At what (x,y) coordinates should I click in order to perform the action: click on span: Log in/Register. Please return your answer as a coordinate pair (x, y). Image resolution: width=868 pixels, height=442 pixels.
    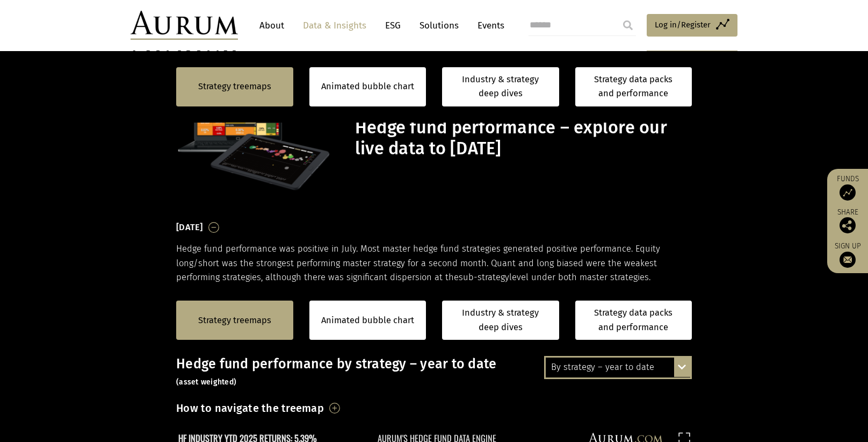
    Looking at the image, I should click on (683, 25).